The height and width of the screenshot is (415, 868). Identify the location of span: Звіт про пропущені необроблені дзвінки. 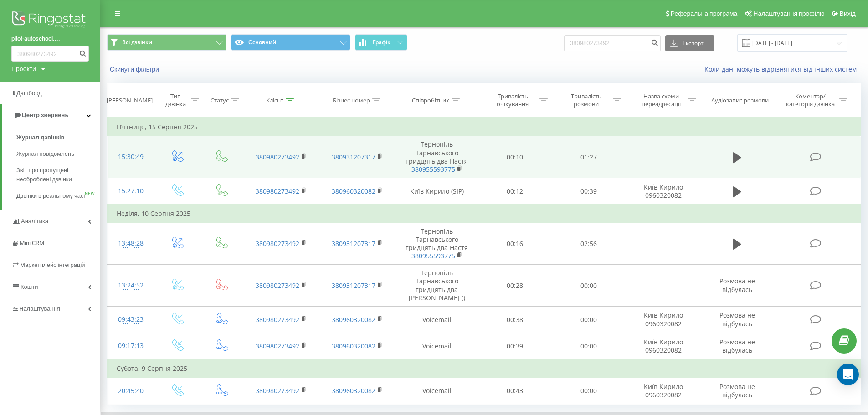
(56, 175).